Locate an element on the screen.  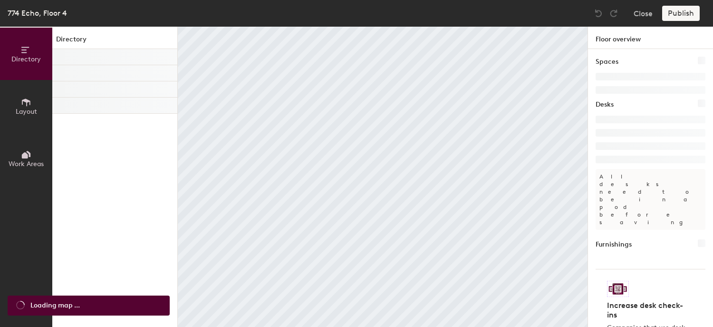
h1: Floor overview is located at coordinates (651, 38).